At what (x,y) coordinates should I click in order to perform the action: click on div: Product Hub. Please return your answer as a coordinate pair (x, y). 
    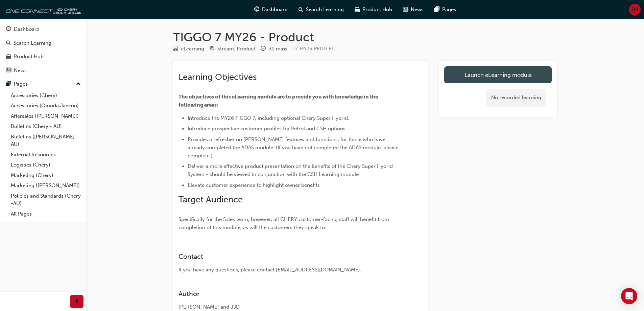
    Looking at the image, I should click on (29, 57).